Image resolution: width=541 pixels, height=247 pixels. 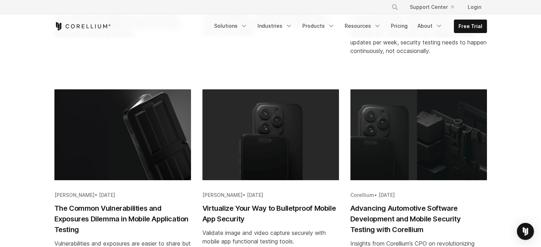 What do you see at coordinates (419, 219) in the screenshot?
I see `h2: Advancing Automotive Software Development and Mobile Security Testing with Corellium` at bounding box center [419, 219].